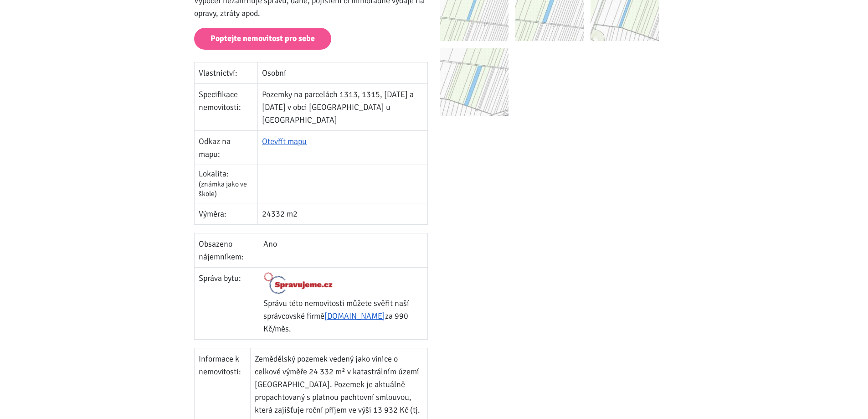 The image size is (868, 419). What do you see at coordinates (226, 214) in the screenshot?
I see `td: Výměra:` at bounding box center [226, 214].